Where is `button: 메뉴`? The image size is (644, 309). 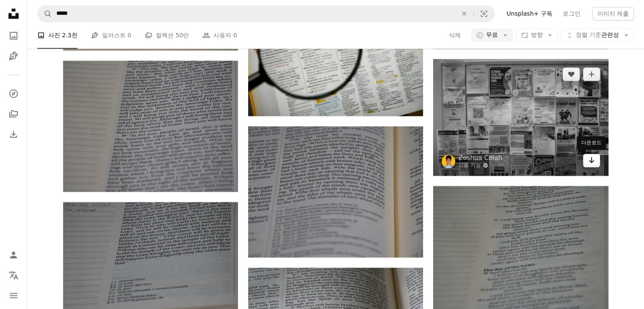 button: 메뉴 is located at coordinates (14, 295).